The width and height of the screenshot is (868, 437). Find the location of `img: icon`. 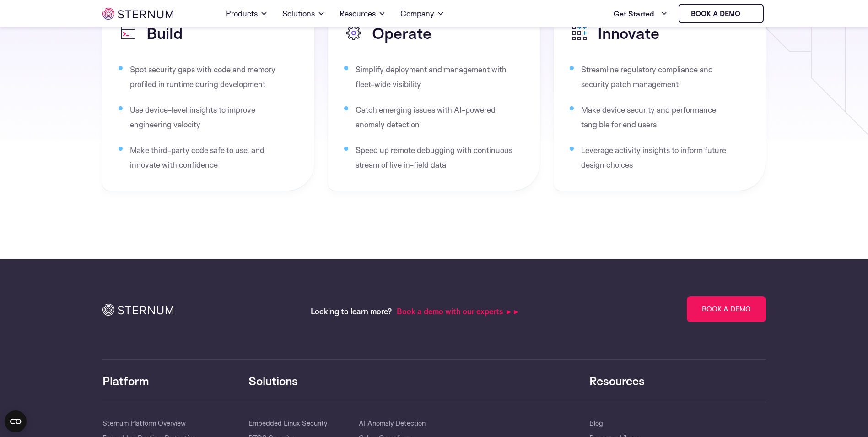

img: icon is located at coordinates (138, 309).